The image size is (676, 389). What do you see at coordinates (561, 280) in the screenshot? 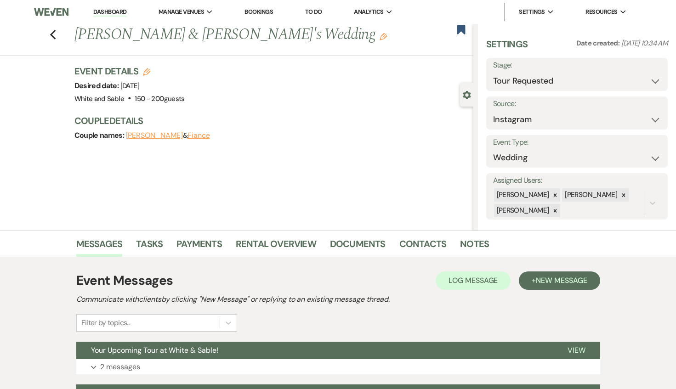
I see `span: New Message` at bounding box center [561, 280].